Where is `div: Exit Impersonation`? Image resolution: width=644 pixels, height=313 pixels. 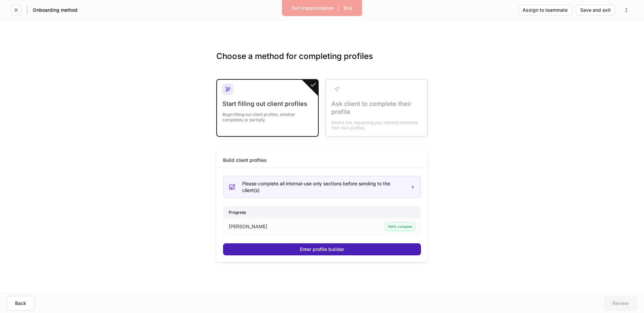
div: Exit Impersonation is located at coordinates (312, 8).